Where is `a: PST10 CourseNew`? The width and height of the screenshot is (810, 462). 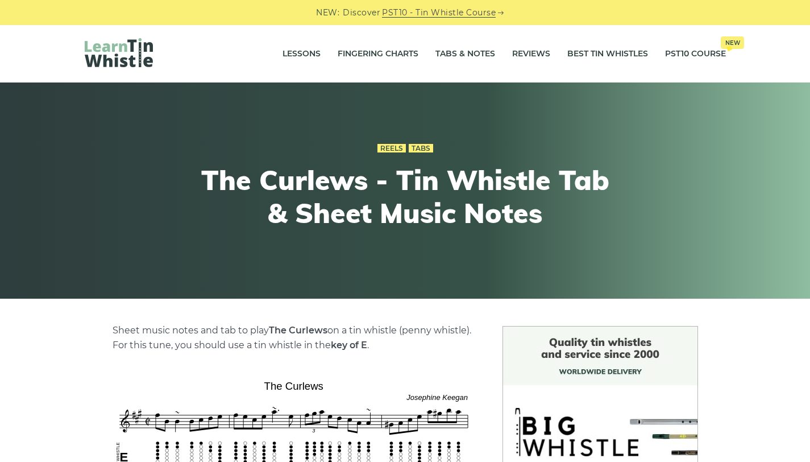 a: PST10 CourseNew is located at coordinates (695, 54).